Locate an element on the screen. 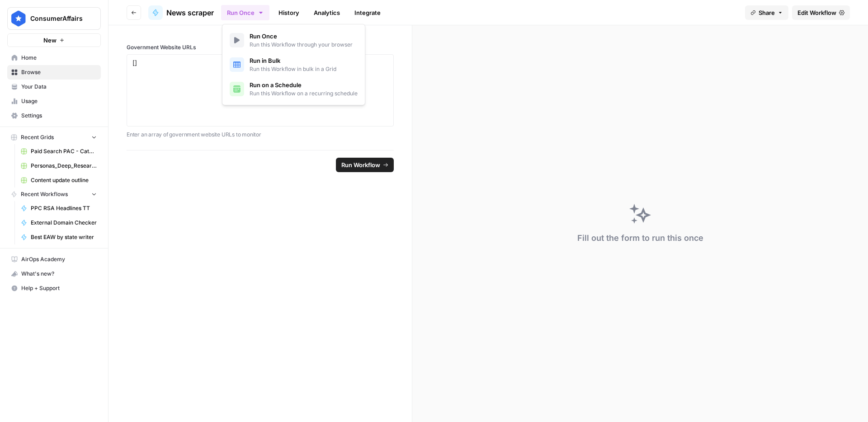  span: Share is located at coordinates (767, 13).